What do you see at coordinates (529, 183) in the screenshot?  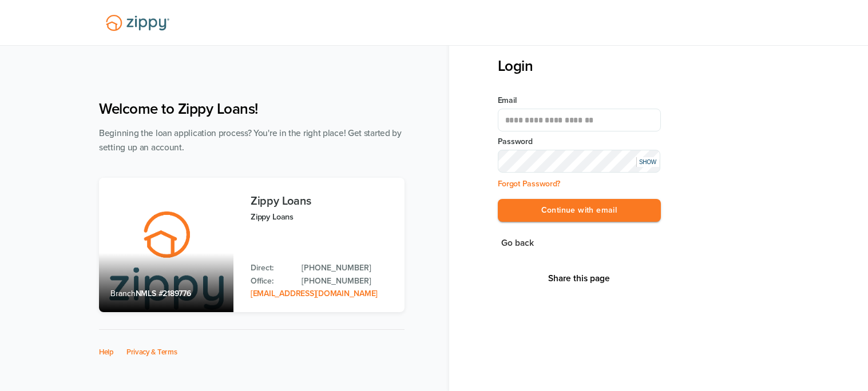 I see `a: Forgot Password?` at bounding box center [529, 183].